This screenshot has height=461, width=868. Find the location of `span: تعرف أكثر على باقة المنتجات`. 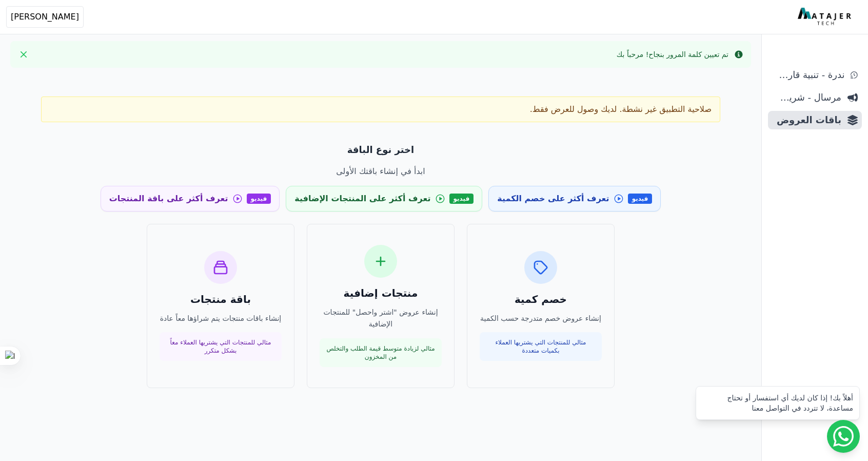

span: تعرف أكثر على باقة المنتجات is located at coordinates (169, 199).